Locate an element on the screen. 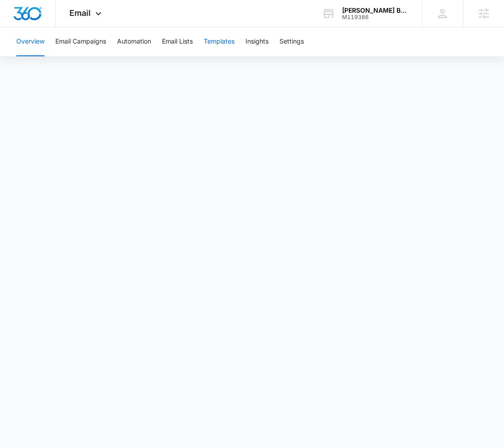 Image resolution: width=504 pixels, height=448 pixels. button: Insights is located at coordinates (257, 42).